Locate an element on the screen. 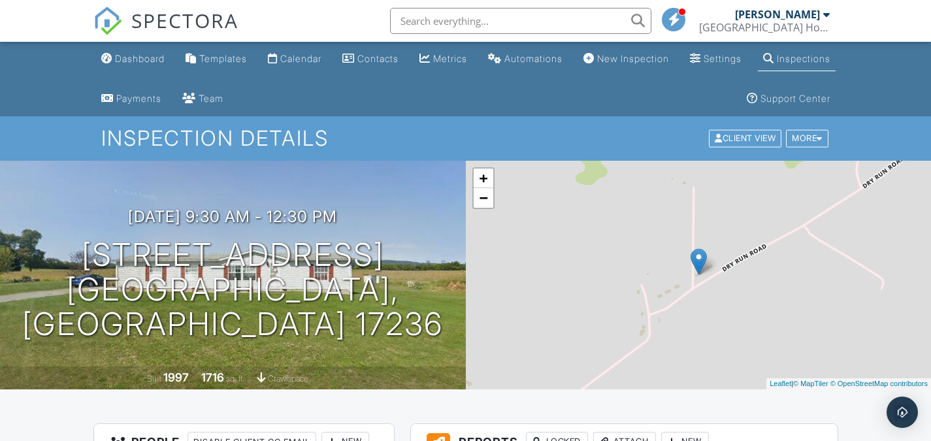 The image size is (931, 441). img: The Best Home Inspection Software - Spectora is located at coordinates (108, 21).